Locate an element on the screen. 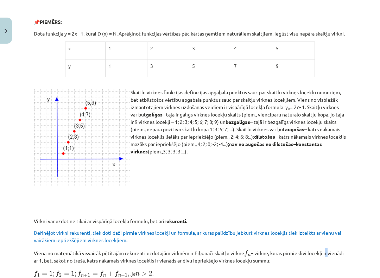 This screenshot has height=278, width=380. p: x is located at coordinates (85, 48).